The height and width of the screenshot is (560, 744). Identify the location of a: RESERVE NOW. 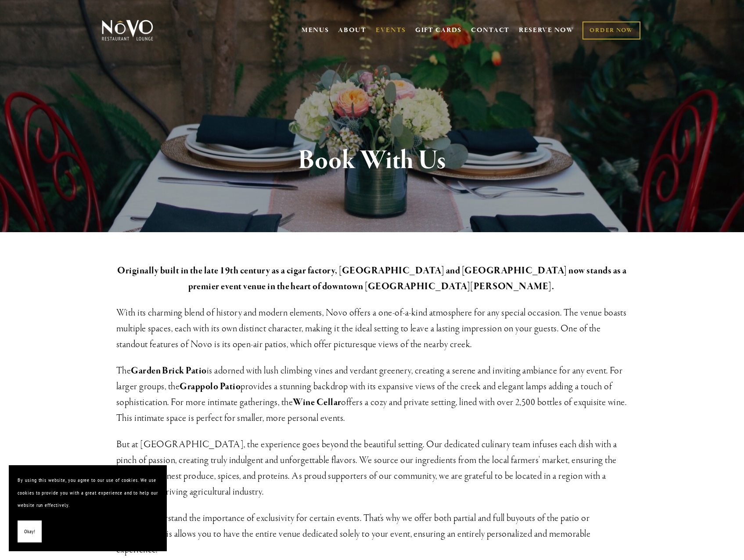
(547, 30).